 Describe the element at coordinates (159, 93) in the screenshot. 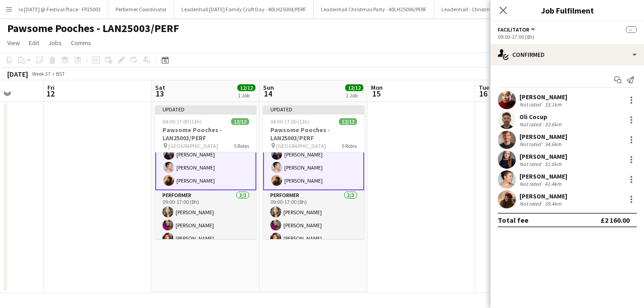

I see `span: 13` at that location.